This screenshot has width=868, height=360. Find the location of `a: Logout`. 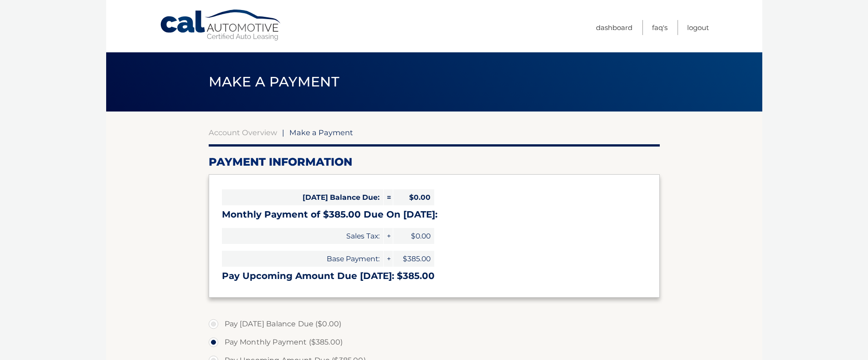

a: Logout is located at coordinates (698, 27).